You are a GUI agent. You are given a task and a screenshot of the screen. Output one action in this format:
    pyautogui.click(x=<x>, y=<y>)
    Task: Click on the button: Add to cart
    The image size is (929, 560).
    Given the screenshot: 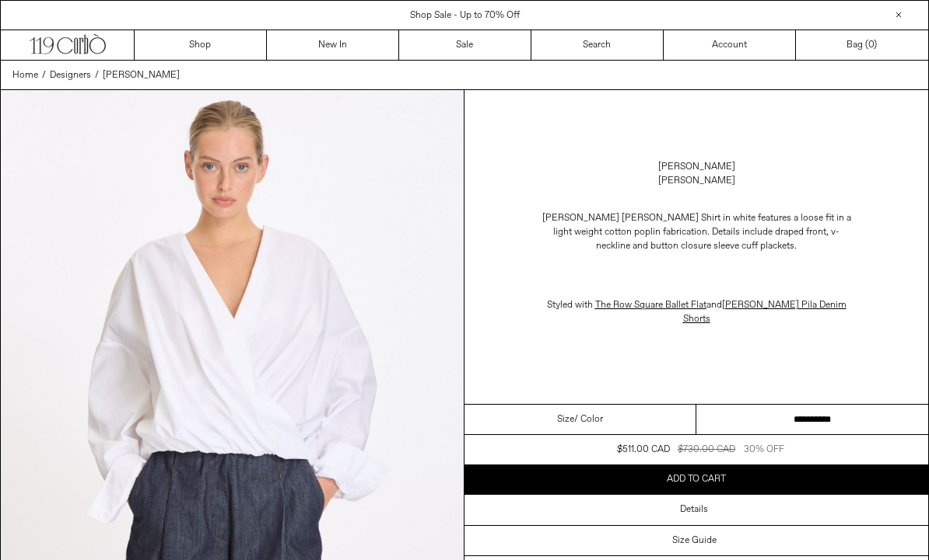 What is the action you would take?
    pyautogui.click(x=696, y=480)
    